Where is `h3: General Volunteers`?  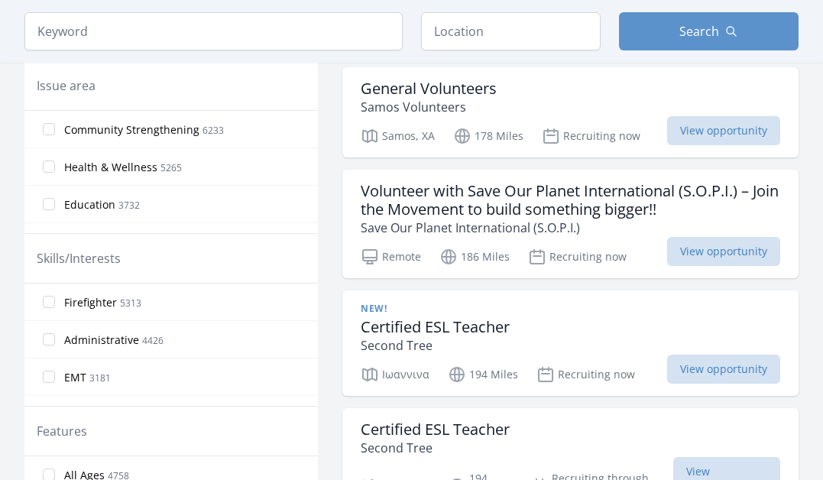 h3: General Volunteers is located at coordinates (429, 89).